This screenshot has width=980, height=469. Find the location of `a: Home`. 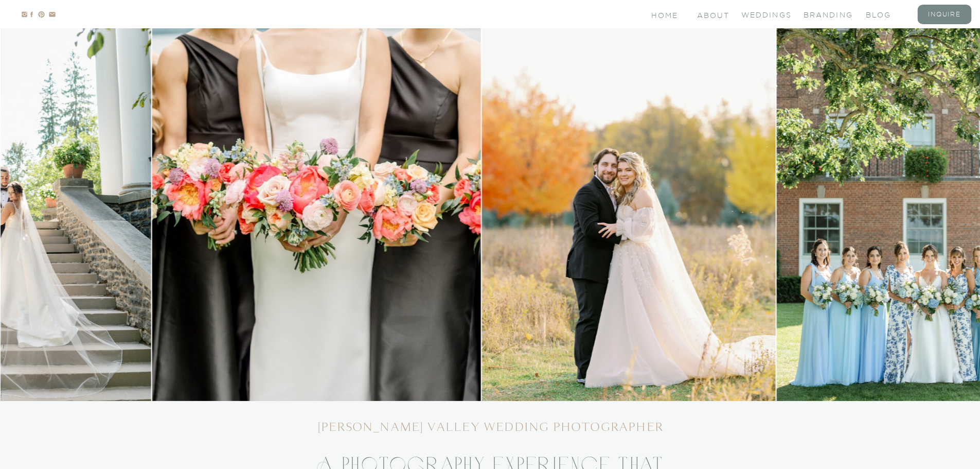

a: Home is located at coordinates (665, 15).